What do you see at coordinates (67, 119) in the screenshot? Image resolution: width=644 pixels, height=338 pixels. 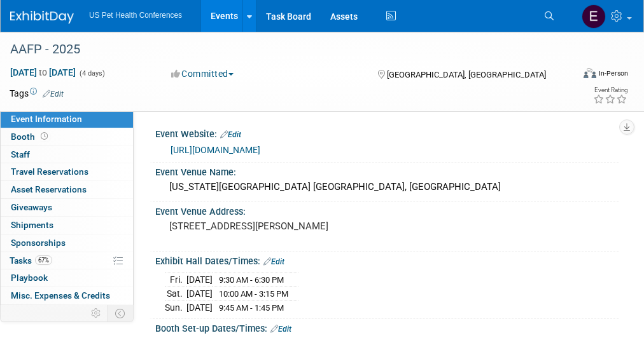 I see `a: Event Information` at bounding box center [67, 119].